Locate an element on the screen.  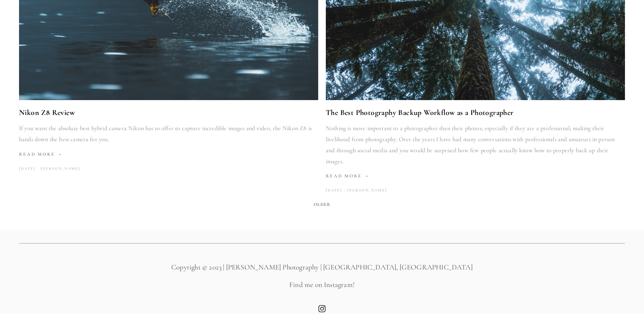
p: If you want the absolute best hybrid camera Nikon has to offer to capture incredible images and v... is located at coordinates (169, 134).